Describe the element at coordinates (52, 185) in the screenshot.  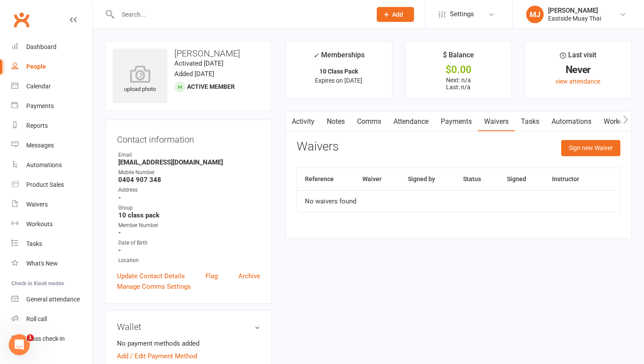
I see `a: Product Sales` at that location.